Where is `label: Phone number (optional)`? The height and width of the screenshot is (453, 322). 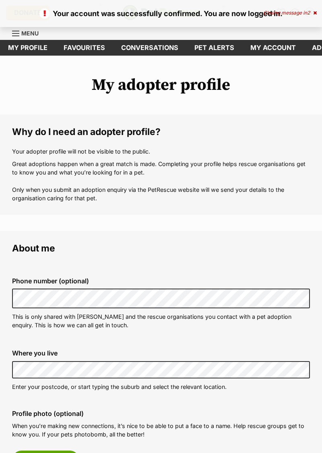 label: Phone number (optional) is located at coordinates (161, 281).